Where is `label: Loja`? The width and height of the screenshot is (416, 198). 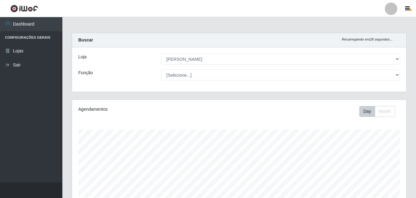 label: Loja is located at coordinates (82, 57).